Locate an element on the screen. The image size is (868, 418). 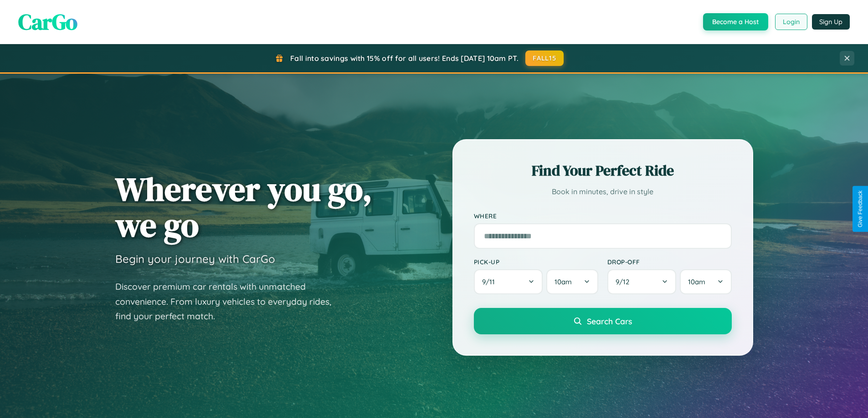
button: Sign Up is located at coordinates (831, 22).